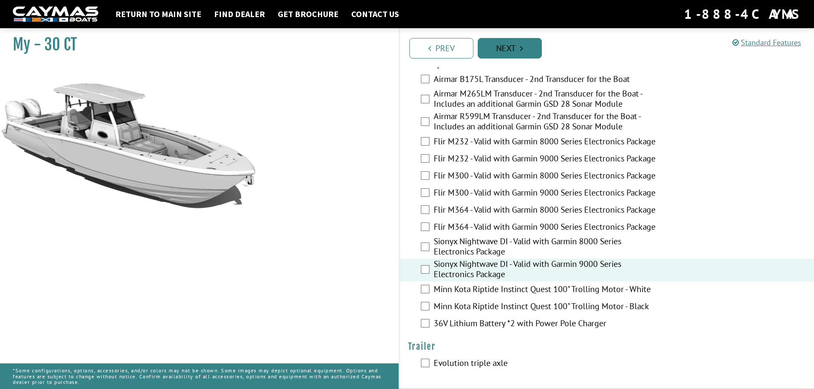 The width and height of the screenshot is (814, 389). What do you see at coordinates (195, 44) in the screenshot?
I see `h1: My - 30 CT` at bounding box center [195, 44].